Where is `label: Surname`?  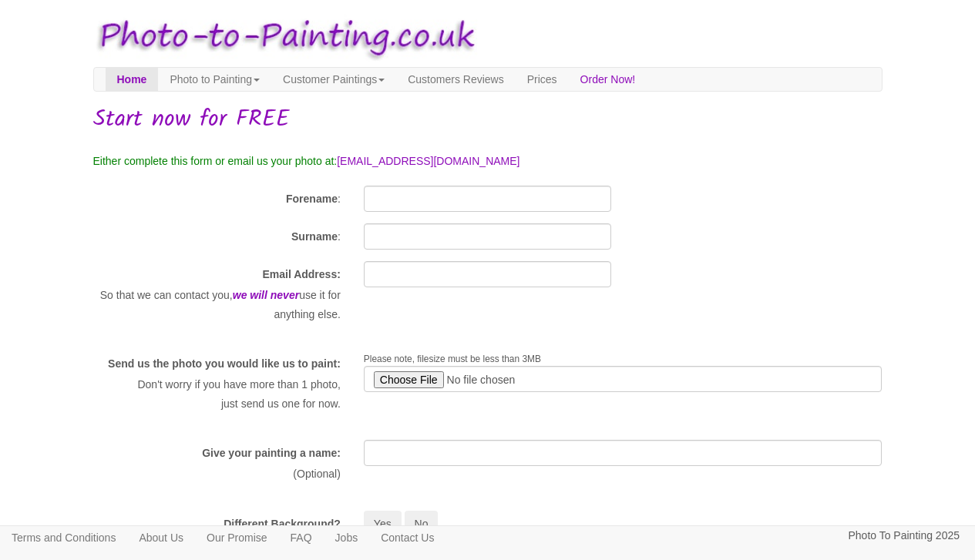
label: Surname is located at coordinates (315, 237).